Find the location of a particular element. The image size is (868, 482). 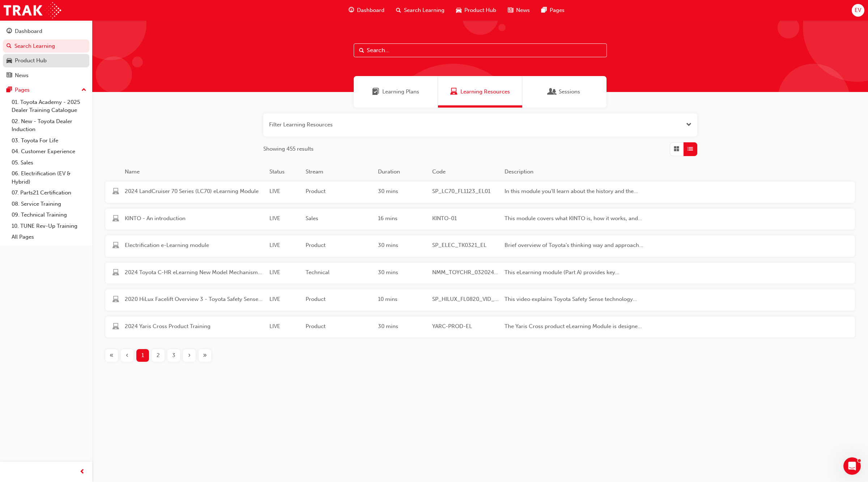

button: Last page is located at coordinates (205, 355).